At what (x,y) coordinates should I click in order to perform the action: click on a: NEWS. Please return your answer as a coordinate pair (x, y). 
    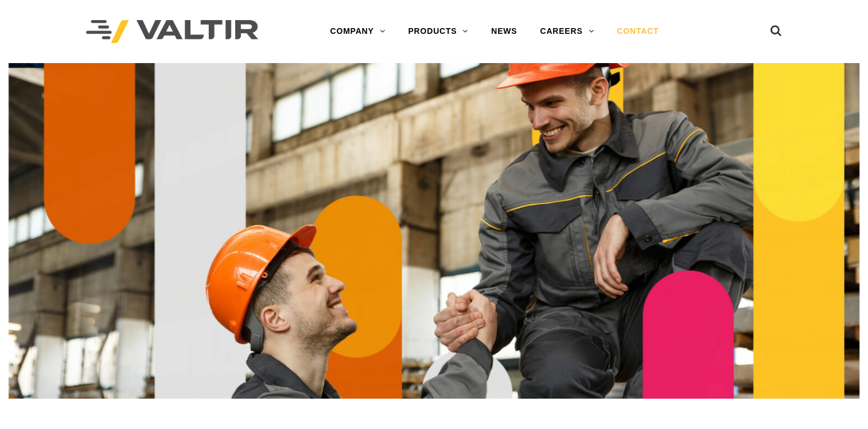
    Looking at the image, I should click on (504, 32).